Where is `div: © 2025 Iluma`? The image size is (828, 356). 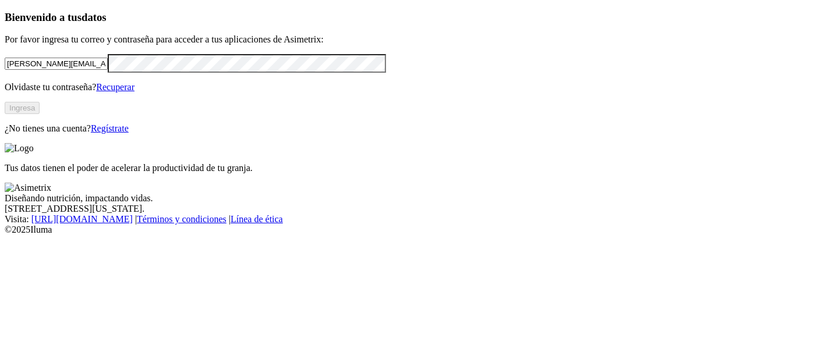 div: © 2025 Iluma is located at coordinates (414, 230).